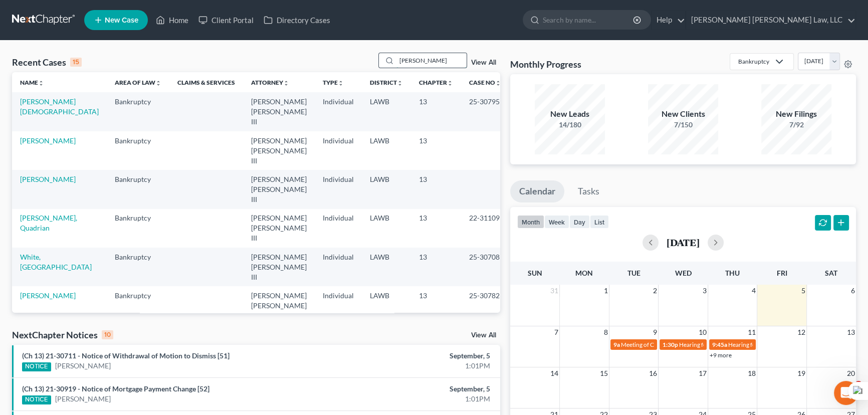  I want to click on a: Area of Lawunfold_more, so click(138, 82).